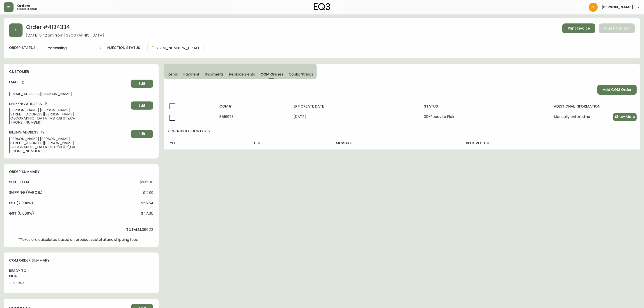 This screenshot has height=308, width=644. What do you see at coordinates (355, 107) in the screenshot?
I see `h4: erp create date` at bounding box center [355, 107].